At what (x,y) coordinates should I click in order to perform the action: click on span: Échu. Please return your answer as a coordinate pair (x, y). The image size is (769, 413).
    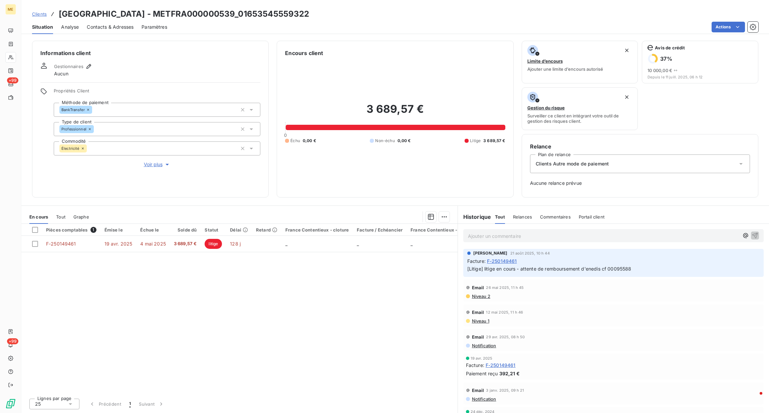
    Looking at the image, I should click on (295, 141).